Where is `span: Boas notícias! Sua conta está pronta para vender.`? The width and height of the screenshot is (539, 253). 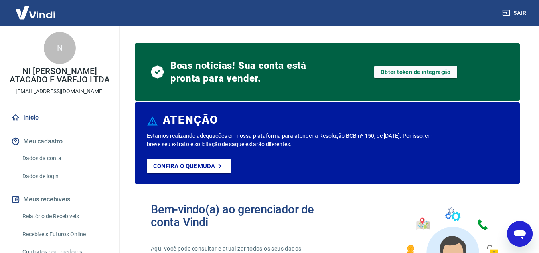
span: Boas notícias! Sua conta está pronta para vender. is located at coordinates (249, 72).